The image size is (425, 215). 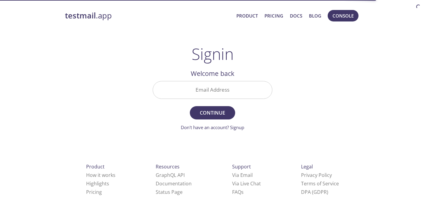 What do you see at coordinates (168, 167) in the screenshot?
I see `span: Resources` at bounding box center [168, 167].